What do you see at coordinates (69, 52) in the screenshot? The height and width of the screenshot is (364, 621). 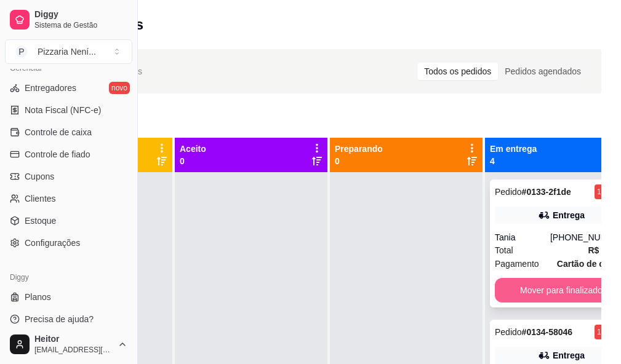 I see `button: Select a team` at bounding box center [69, 52].